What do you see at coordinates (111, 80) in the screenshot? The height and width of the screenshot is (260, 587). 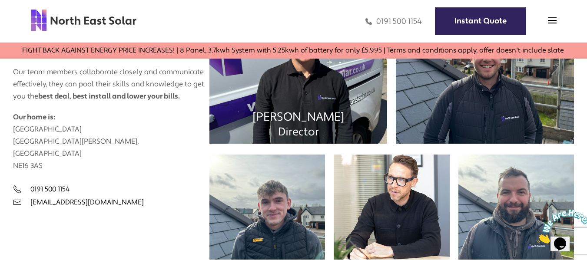 I see `p: Our team members collaborate closely and communicate effectively, they can pool their skills and ...` at bounding box center [111, 80].